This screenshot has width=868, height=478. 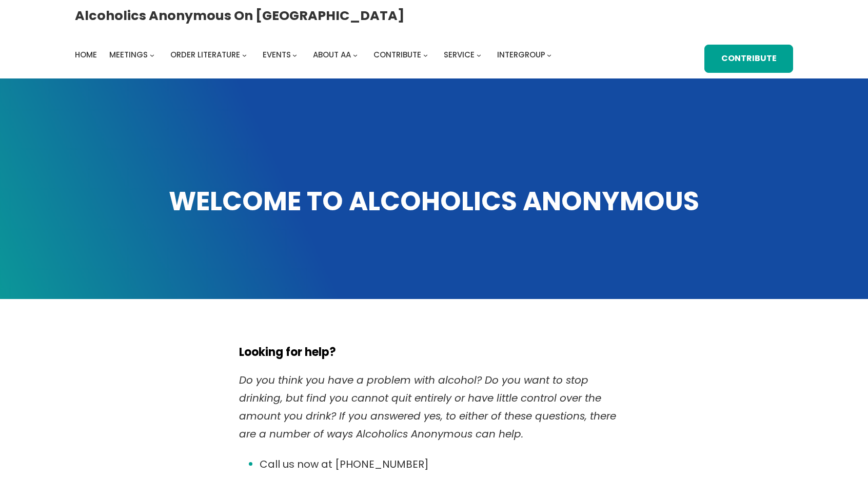 What do you see at coordinates (521, 55) in the screenshot?
I see `span: Intergroup` at bounding box center [521, 55].